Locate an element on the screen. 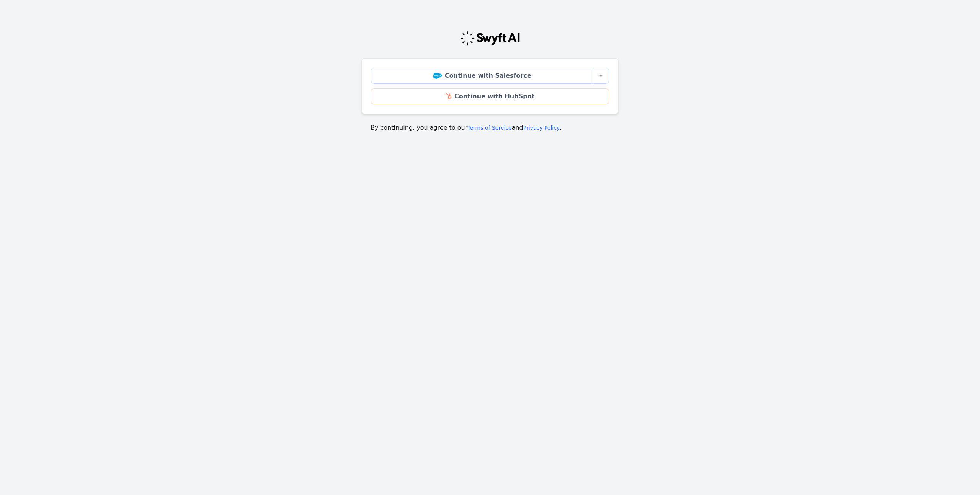  a: Continue with Salesforce is located at coordinates (482, 76).